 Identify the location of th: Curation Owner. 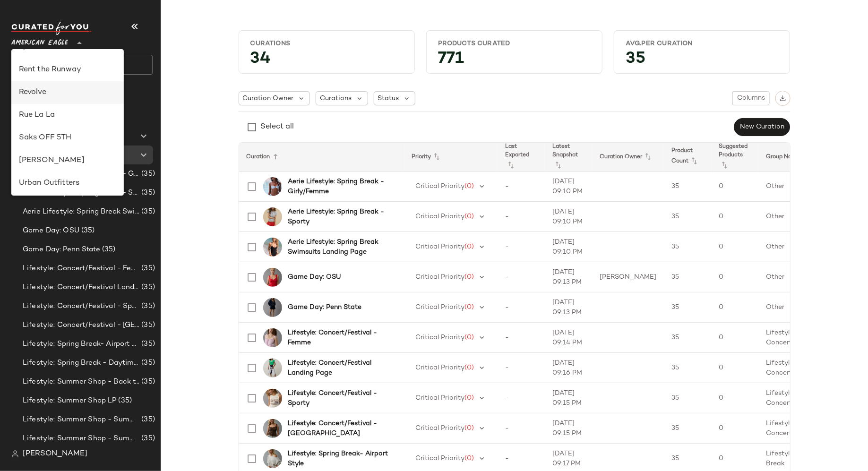
(628, 156).